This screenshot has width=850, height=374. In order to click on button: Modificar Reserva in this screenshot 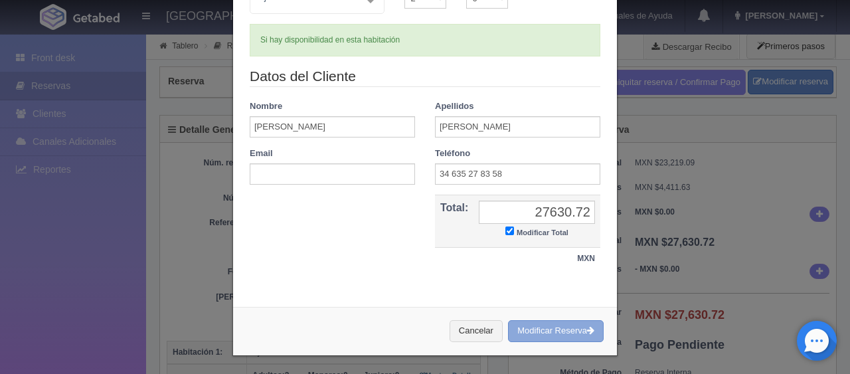, I will do `click(556, 331)`.